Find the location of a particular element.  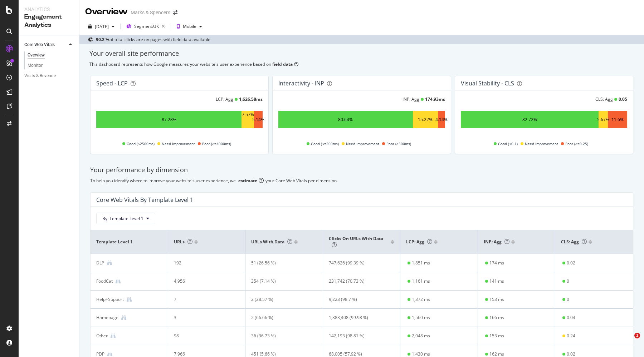

div: 1,383,408 (99.98 %) is located at coordinates (358, 318).